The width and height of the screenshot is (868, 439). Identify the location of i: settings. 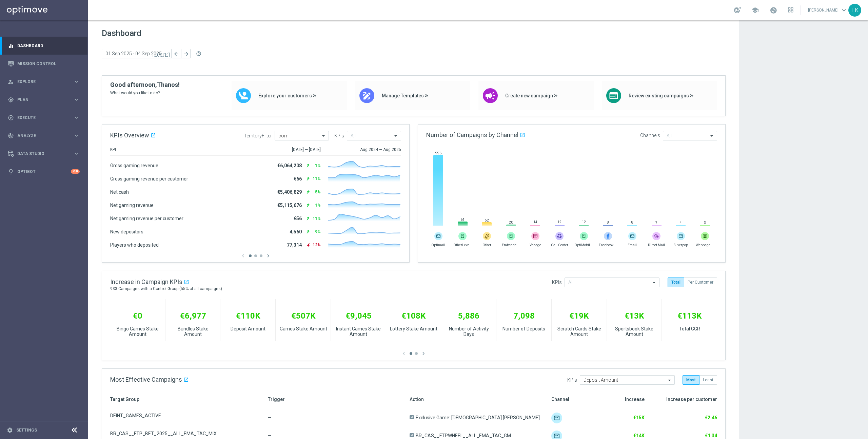
(10, 430).